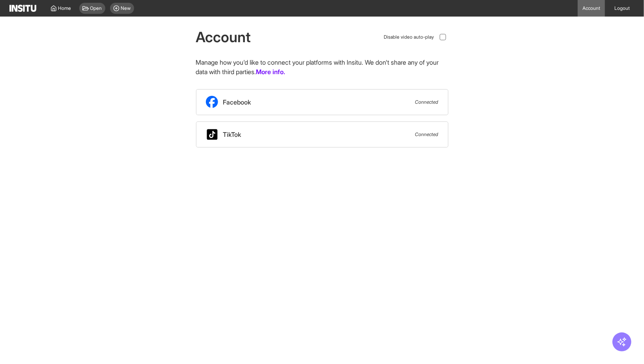 This screenshot has width=644, height=364. What do you see at coordinates (409, 37) in the screenshot?
I see `span: Disable video auto-play` at bounding box center [409, 37].